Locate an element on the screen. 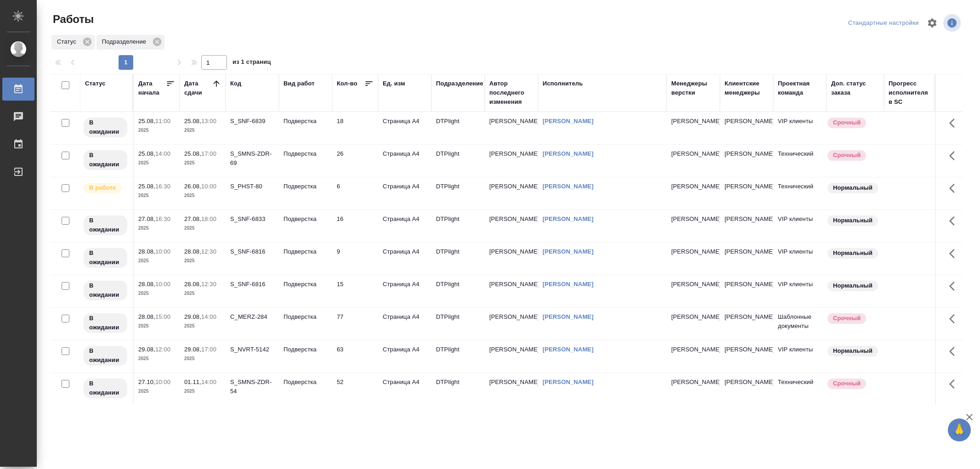  span: Настроить таблицу is located at coordinates (932, 23).